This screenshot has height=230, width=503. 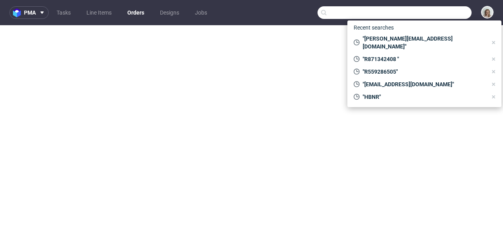 What do you see at coordinates (136, 13) in the screenshot?
I see `a: Orders` at bounding box center [136, 13].